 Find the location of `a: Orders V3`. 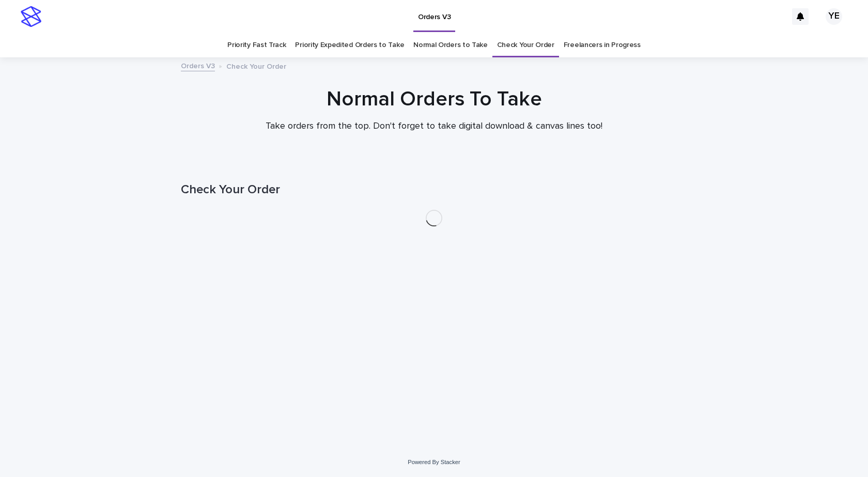

a: Orders V3 is located at coordinates (198, 65).